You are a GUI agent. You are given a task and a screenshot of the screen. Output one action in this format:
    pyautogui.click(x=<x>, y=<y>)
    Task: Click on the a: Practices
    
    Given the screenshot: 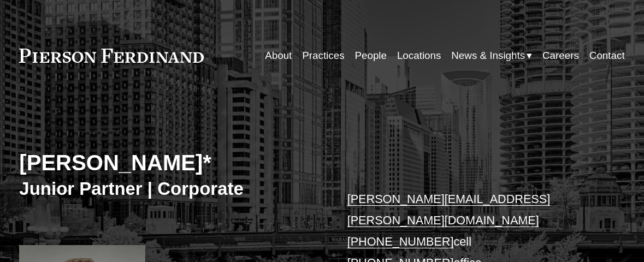 What is the action you would take?
    pyautogui.click(x=323, y=56)
    